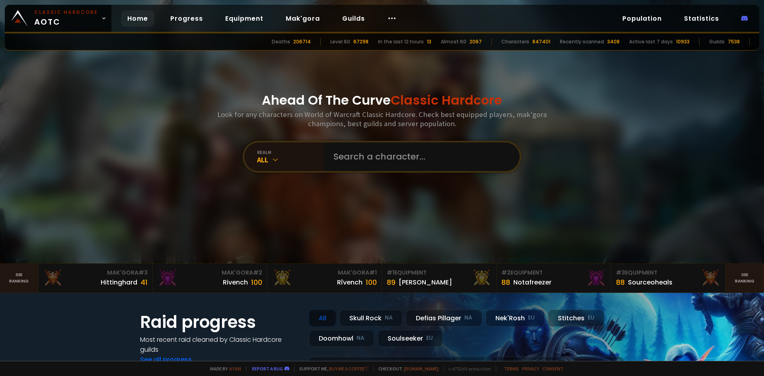  Describe the element at coordinates (541, 42) in the screenshot. I see `div: 847401` at that location.